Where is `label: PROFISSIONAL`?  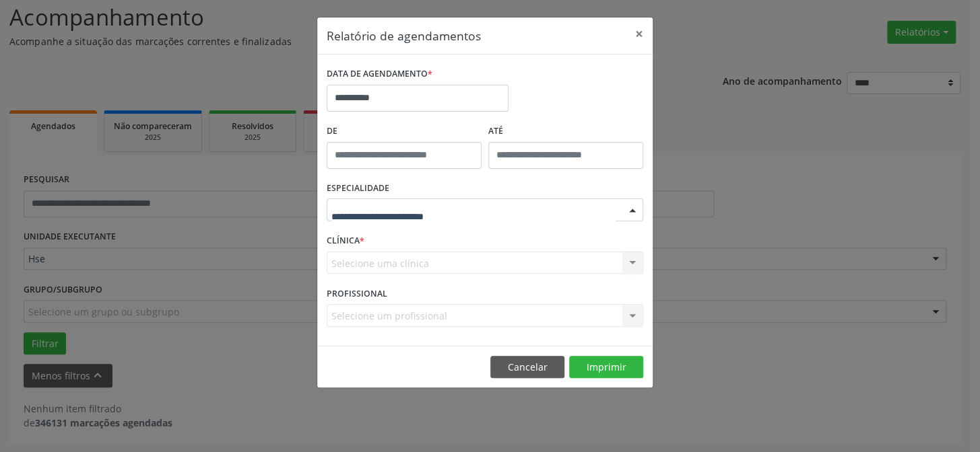 label: PROFISSIONAL is located at coordinates (357, 294).